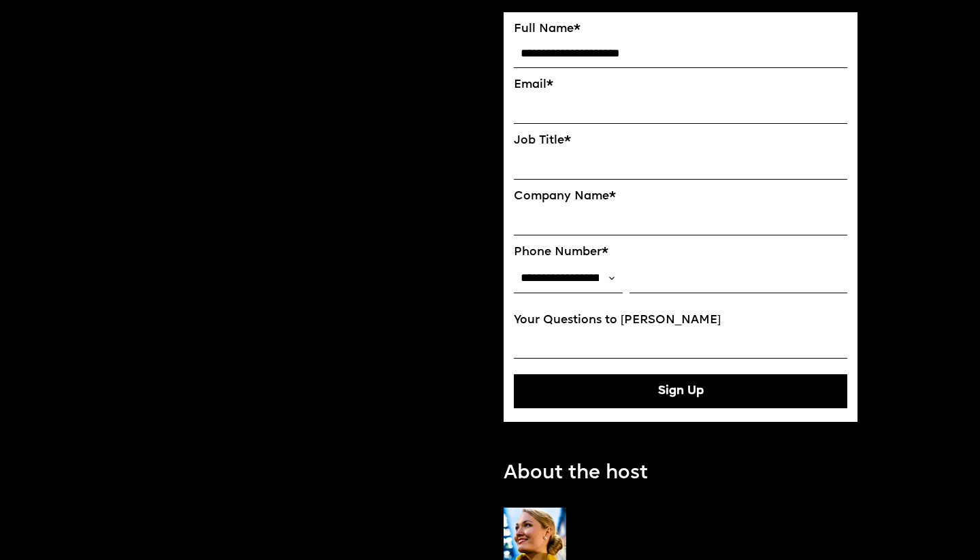 This screenshot has height=560, width=980. What do you see at coordinates (681, 141) in the screenshot?
I see `label: Job Title` at bounding box center [681, 141].